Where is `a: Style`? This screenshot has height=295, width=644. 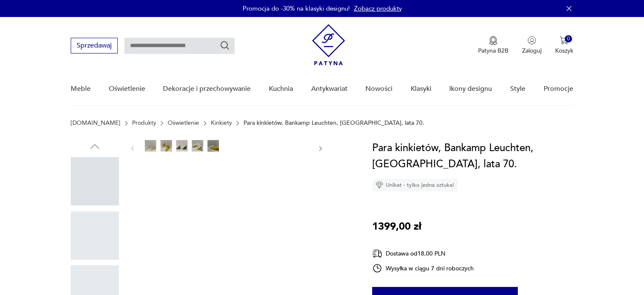
a: Style is located at coordinates (518, 89).